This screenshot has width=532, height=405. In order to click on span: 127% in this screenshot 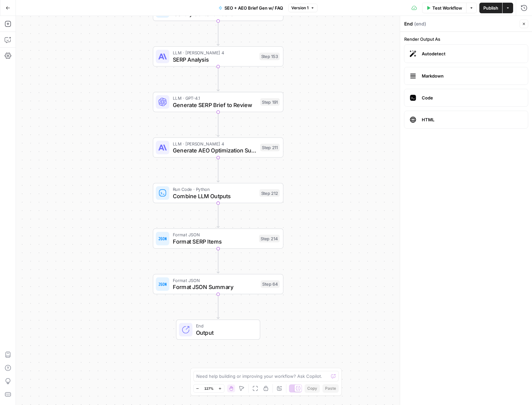, I will do `click(209, 388)`.